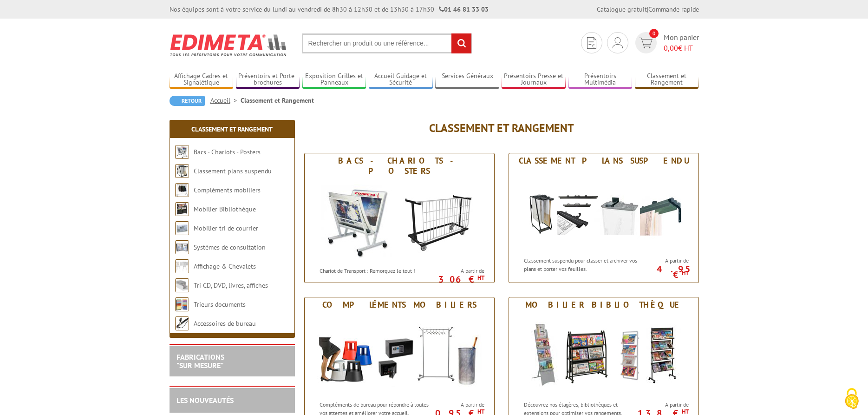 The height and width of the screenshot is (415, 868). Describe the element at coordinates (182, 304) in the screenshot. I see `img: Trieurs documents` at that location.